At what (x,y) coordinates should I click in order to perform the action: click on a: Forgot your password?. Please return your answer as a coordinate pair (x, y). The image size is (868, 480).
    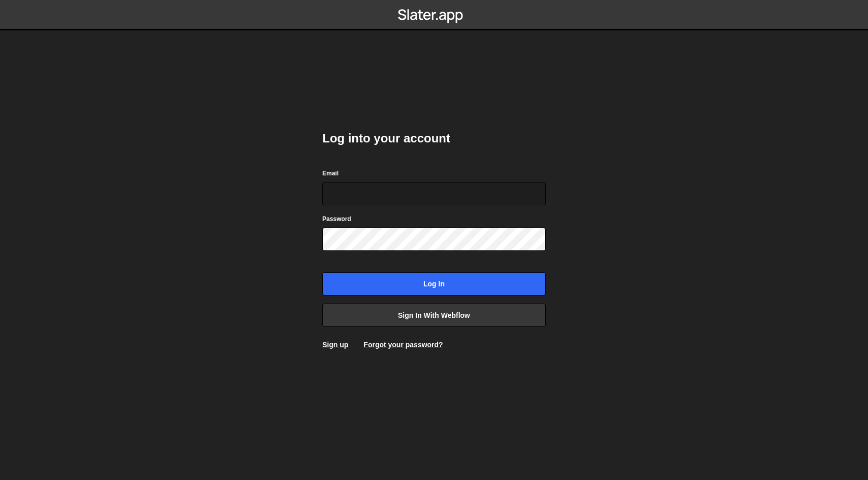
    Looking at the image, I should click on (403, 345).